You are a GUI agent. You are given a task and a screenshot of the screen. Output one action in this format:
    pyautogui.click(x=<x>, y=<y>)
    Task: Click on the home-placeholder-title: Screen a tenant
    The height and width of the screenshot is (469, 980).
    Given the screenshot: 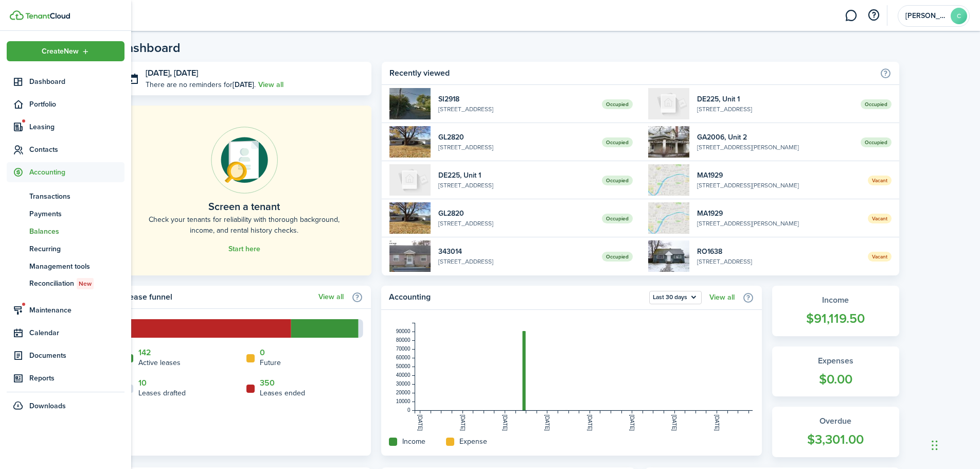 What is the action you would take?
    pyautogui.click(x=244, y=206)
    